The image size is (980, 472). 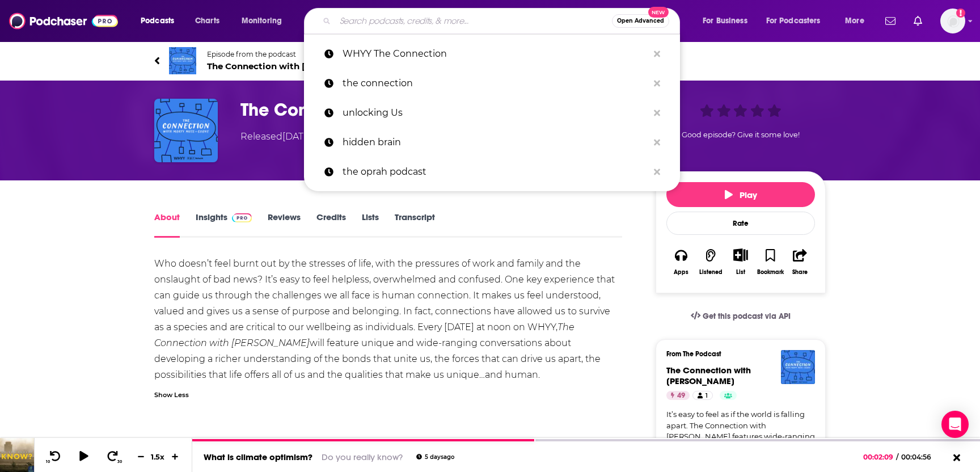 What do you see at coordinates (854, 21) in the screenshot?
I see `span: More` at bounding box center [854, 21].